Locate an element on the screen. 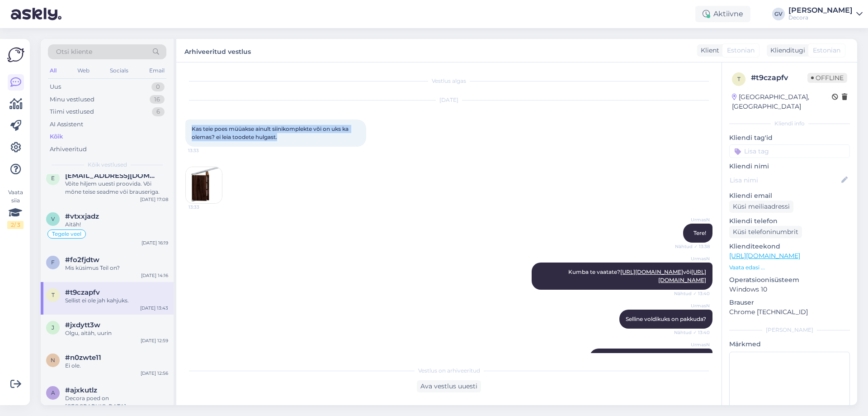 This screenshot has height=416, width=868. span: #t9czapfv is located at coordinates (82, 292).